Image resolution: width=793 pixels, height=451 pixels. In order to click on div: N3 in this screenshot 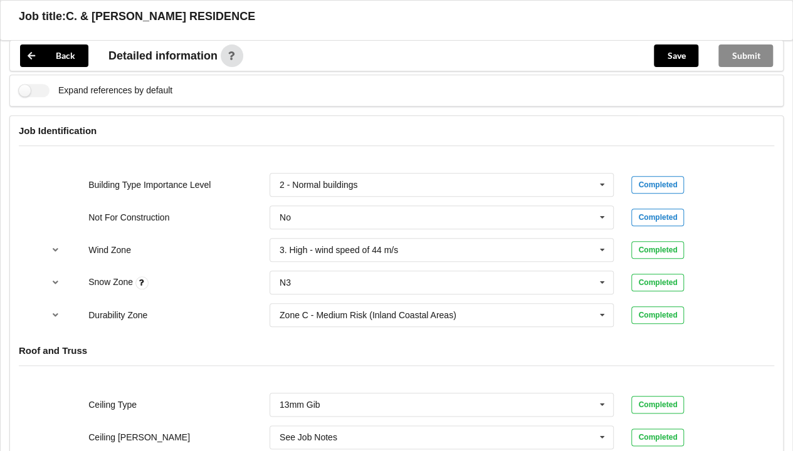, I will do `click(285, 283)`.